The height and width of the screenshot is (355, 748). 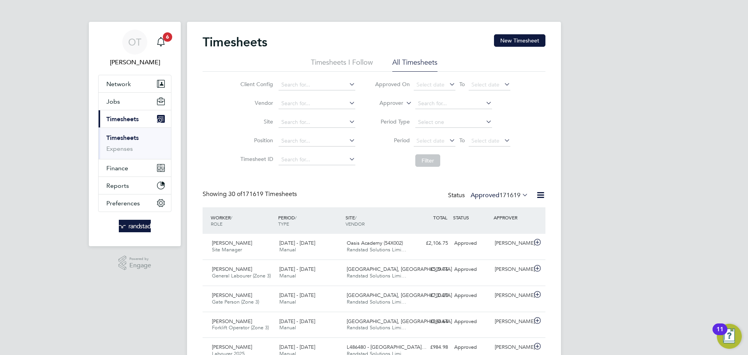 What do you see at coordinates (135, 168) in the screenshot?
I see `button: Finance` at bounding box center [135, 168].